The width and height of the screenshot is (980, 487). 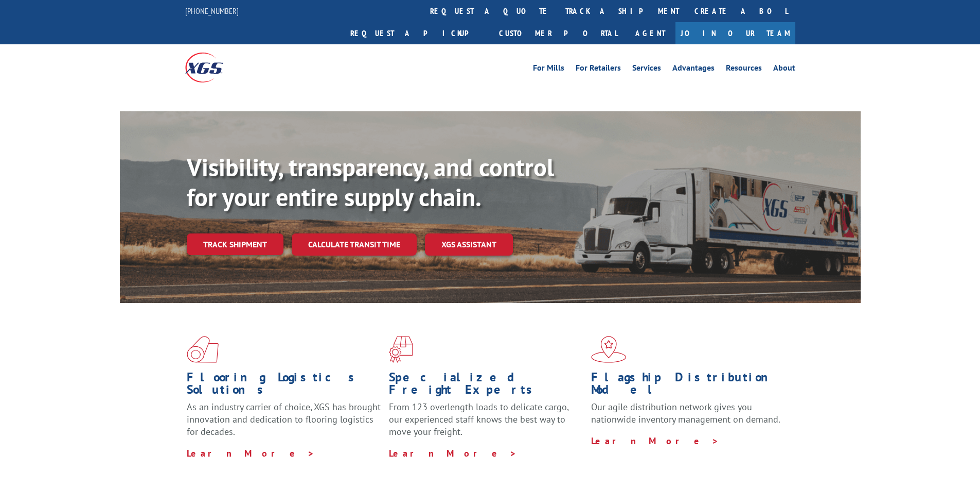 What do you see at coordinates (354, 244) in the screenshot?
I see `a: Calculate transit time` at bounding box center [354, 244].